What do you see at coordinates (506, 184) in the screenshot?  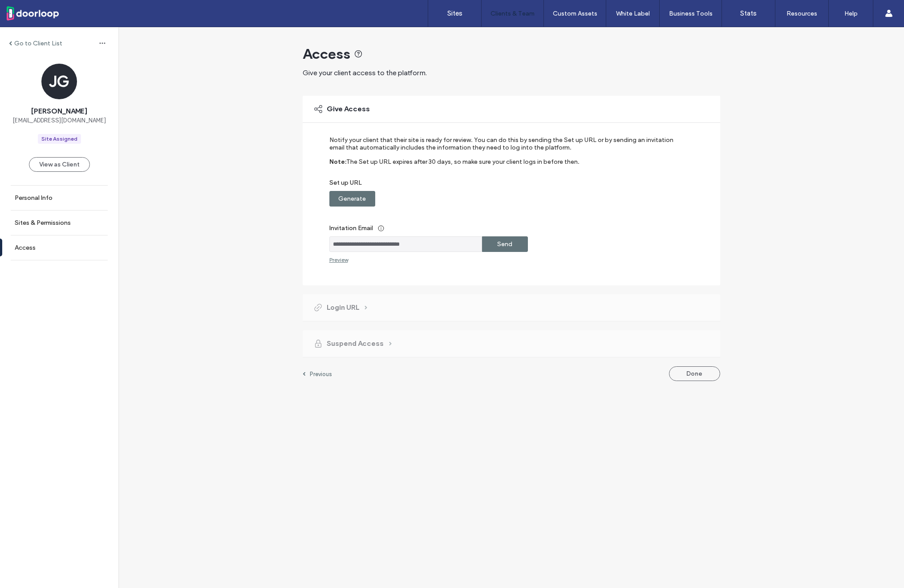 I see `label: Set up URL` at bounding box center [506, 184].